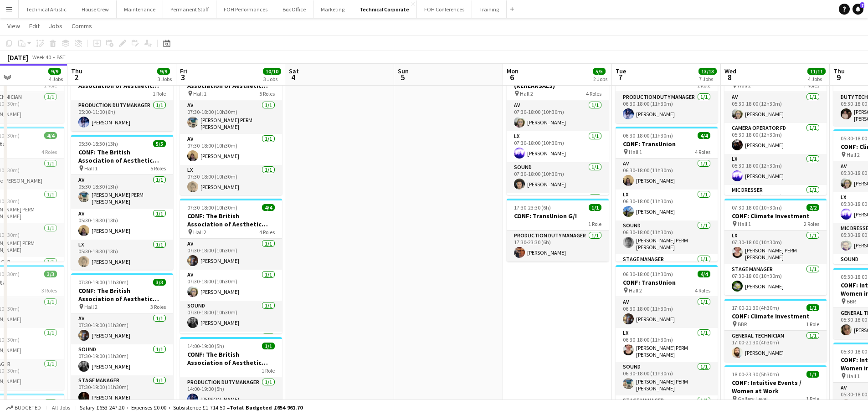  What do you see at coordinates (82, 26) in the screenshot?
I see `a: Comms` at bounding box center [82, 26].